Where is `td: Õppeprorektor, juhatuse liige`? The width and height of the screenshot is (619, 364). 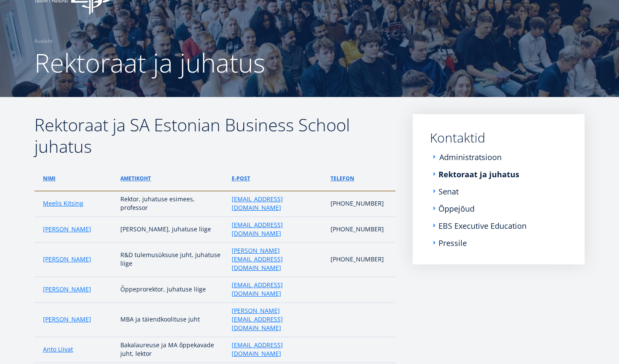 td: Õppeprorektor, juhatuse liige is located at coordinates (172, 290).